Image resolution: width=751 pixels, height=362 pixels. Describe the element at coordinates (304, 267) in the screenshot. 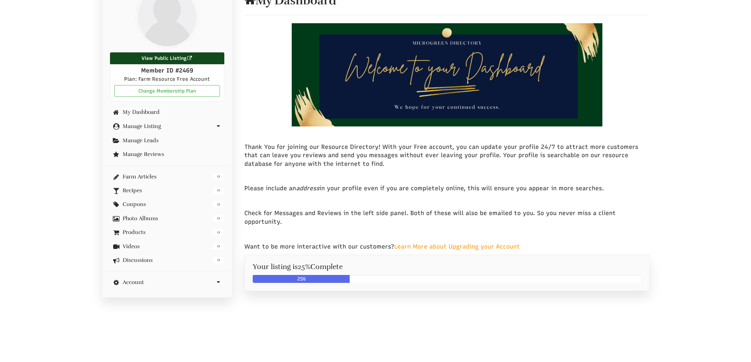

I see `span: 25%` at that location.